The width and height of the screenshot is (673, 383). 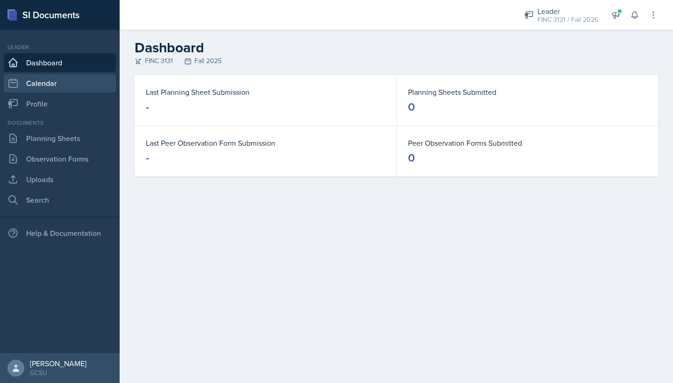 What do you see at coordinates (58, 373) in the screenshot?
I see `div: GCSU` at bounding box center [58, 373].